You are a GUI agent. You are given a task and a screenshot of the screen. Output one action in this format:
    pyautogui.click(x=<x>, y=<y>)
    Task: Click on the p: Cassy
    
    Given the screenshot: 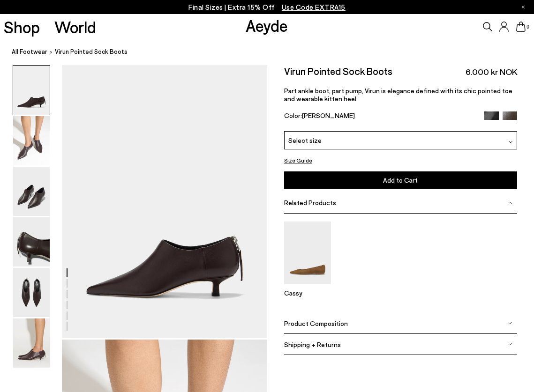 What is the action you would take?
    pyautogui.click(x=308, y=293)
    